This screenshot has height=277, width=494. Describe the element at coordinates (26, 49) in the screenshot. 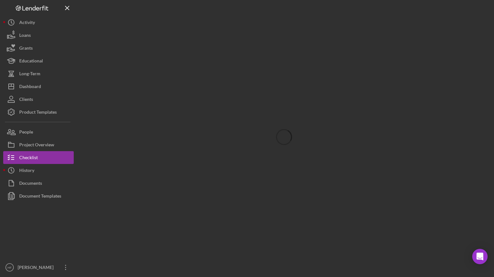

I see `div: Grants` at that location.